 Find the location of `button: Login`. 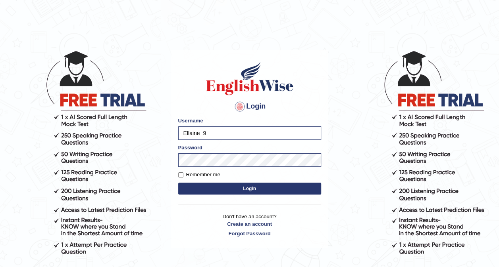

button: Login is located at coordinates (250, 189).